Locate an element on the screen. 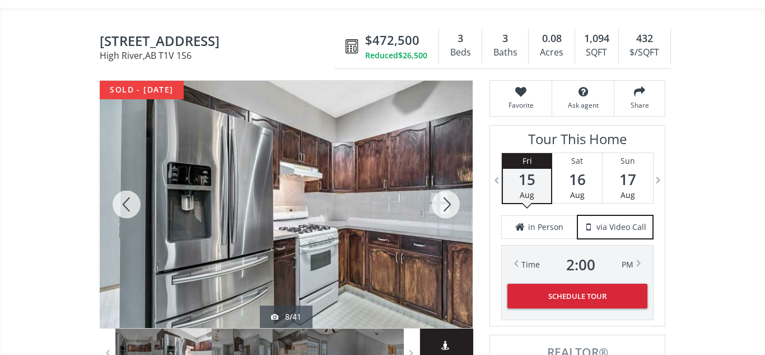 The width and height of the screenshot is (765, 355). div: Reduced is located at coordinates (396, 55).